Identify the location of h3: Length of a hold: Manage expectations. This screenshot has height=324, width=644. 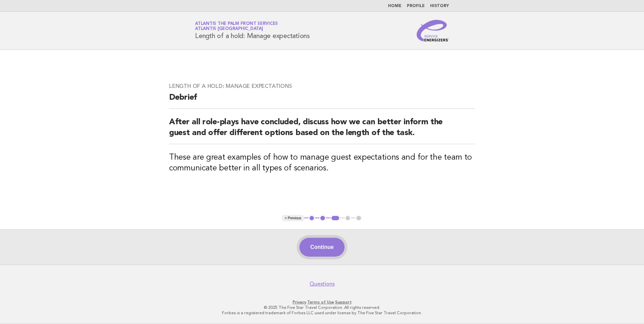
(322, 86).